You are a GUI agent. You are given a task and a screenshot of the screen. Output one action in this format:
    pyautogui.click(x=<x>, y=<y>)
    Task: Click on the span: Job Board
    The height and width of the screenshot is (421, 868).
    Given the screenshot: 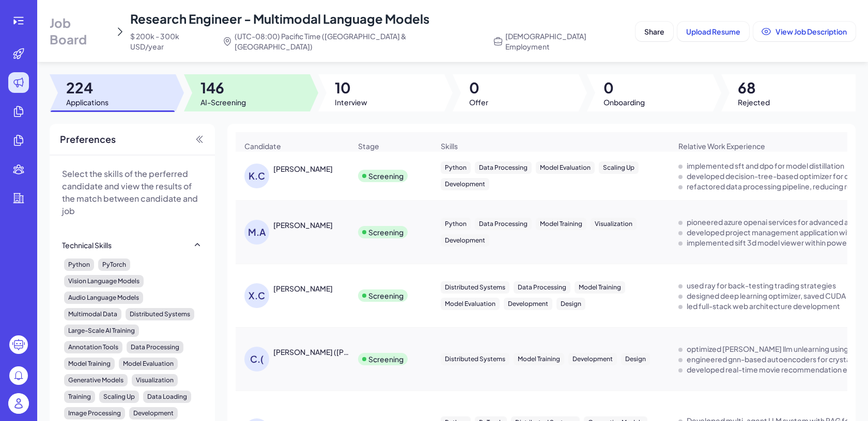 What is the action you would take?
    pyautogui.click(x=80, y=31)
    